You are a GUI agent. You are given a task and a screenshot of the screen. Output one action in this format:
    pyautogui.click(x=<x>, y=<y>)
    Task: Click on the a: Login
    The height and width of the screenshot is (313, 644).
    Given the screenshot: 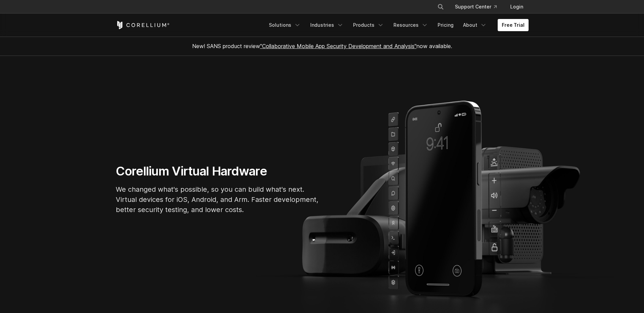 What is the action you would take?
    pyautogui.click(x=516, y=7)
    